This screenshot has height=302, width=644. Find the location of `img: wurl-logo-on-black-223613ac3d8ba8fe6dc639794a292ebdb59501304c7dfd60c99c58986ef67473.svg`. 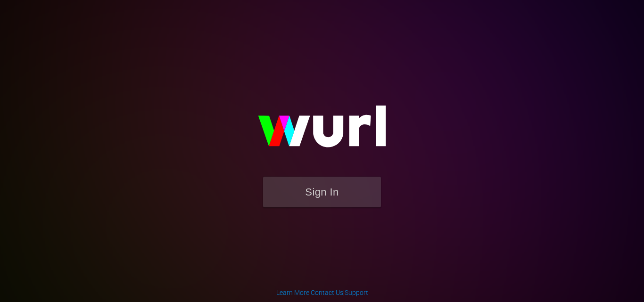

img: wurl-logo-on-black-223613ac3d8ba8fe6dc639794a292ebdb59501304c7dfd60c99c58986ef67473.svg is located at coordinates (322, 131).